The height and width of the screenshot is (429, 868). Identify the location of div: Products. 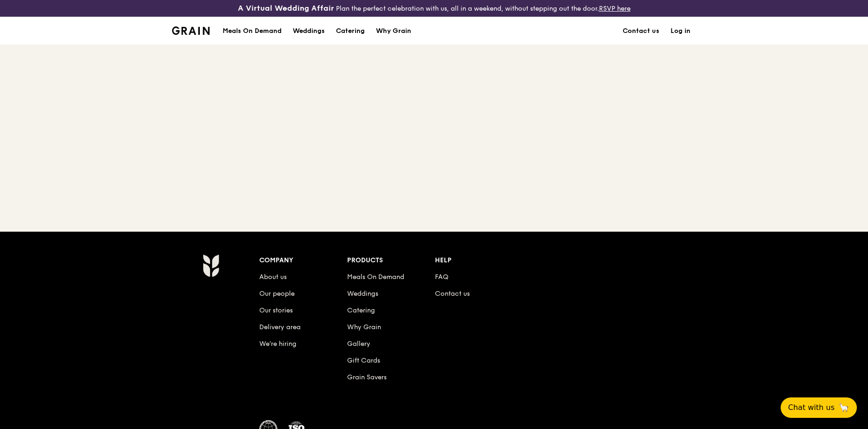
(391, 261).